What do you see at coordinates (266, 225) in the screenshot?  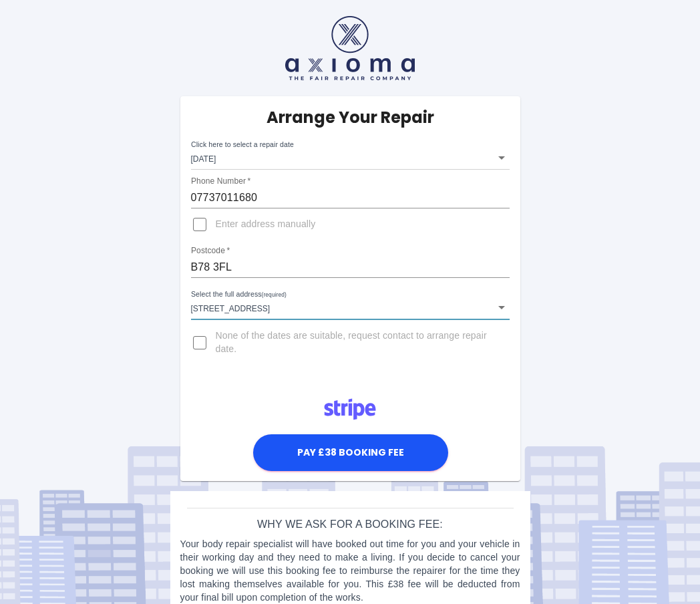 I see `span: Enter address manually` at bounding box center [266, 225].